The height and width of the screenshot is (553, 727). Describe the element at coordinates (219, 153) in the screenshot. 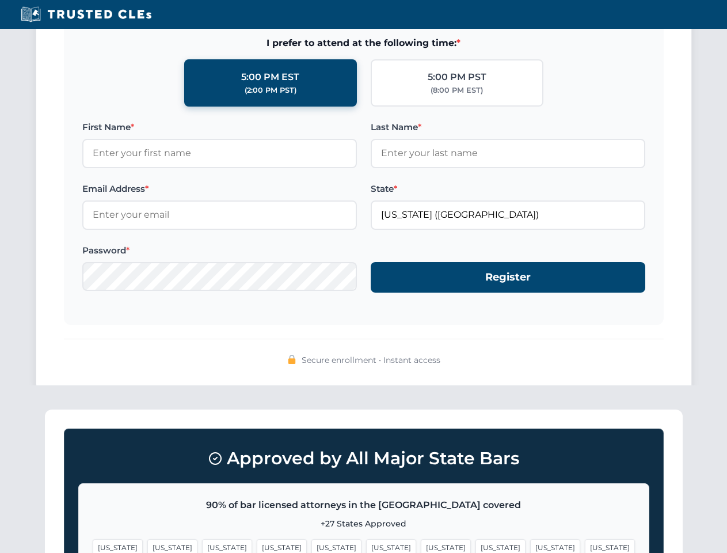

I see `input: Enter your first name` at that location.